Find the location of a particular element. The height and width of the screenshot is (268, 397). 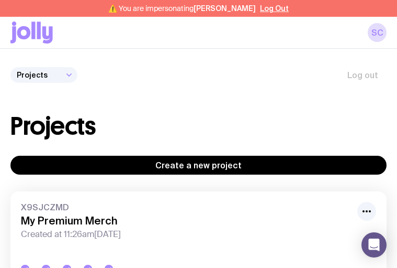

span: ⚠️ You are impersonating is located at coordinates (182, 8).